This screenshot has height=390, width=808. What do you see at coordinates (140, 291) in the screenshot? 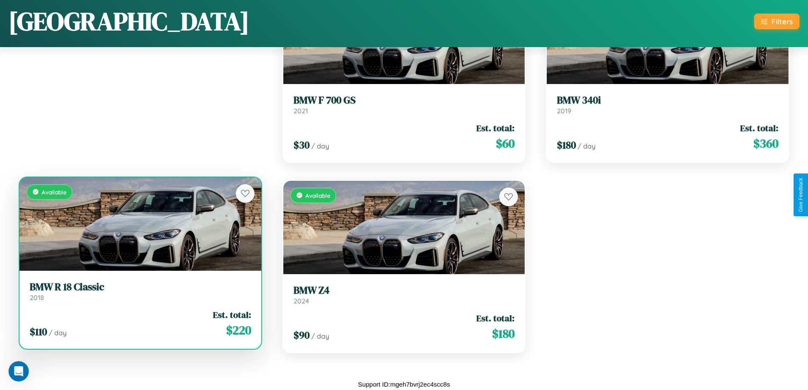
I see `a: BMW R 18 Classic2018` at bounding box center [140, 291].